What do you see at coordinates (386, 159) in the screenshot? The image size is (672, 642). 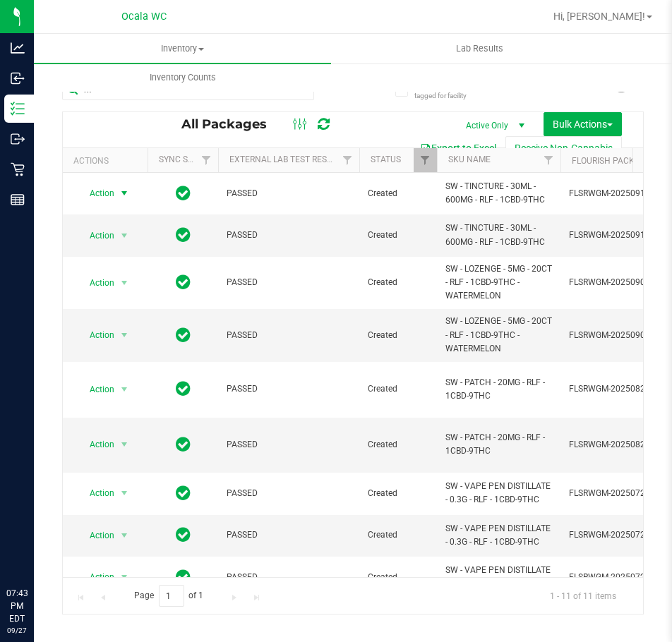 I see `a: Status` at bounding box center [386, 159].